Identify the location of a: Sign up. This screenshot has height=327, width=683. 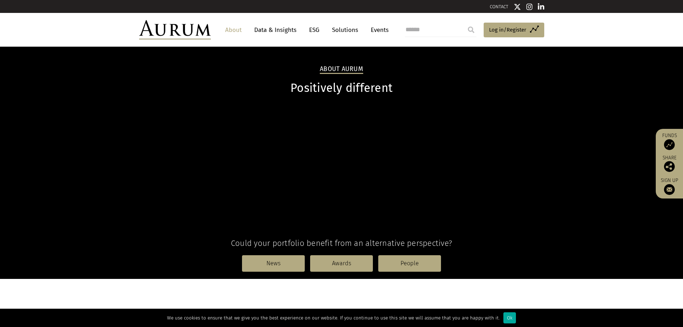
(670, 186).